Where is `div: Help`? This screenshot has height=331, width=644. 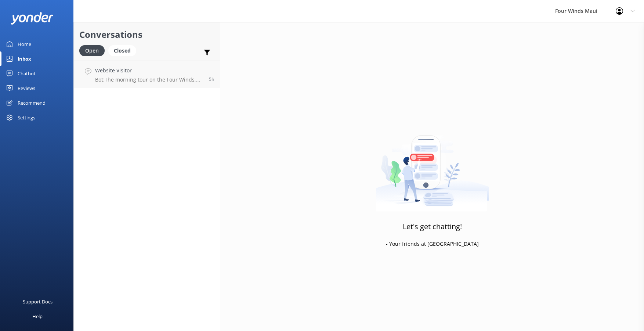 div: Help is located at coordinates (37, 316).